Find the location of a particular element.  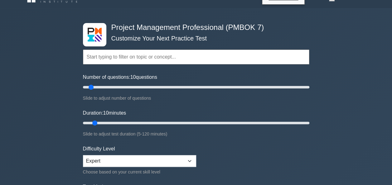

div: Choose based on your current skill level is located at coordinates (140, 172).